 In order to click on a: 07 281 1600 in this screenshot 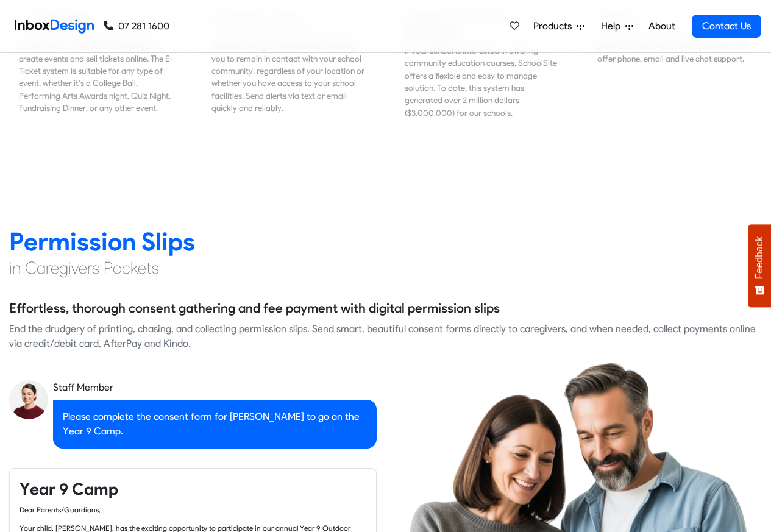, I will do `click(137, 26)`.